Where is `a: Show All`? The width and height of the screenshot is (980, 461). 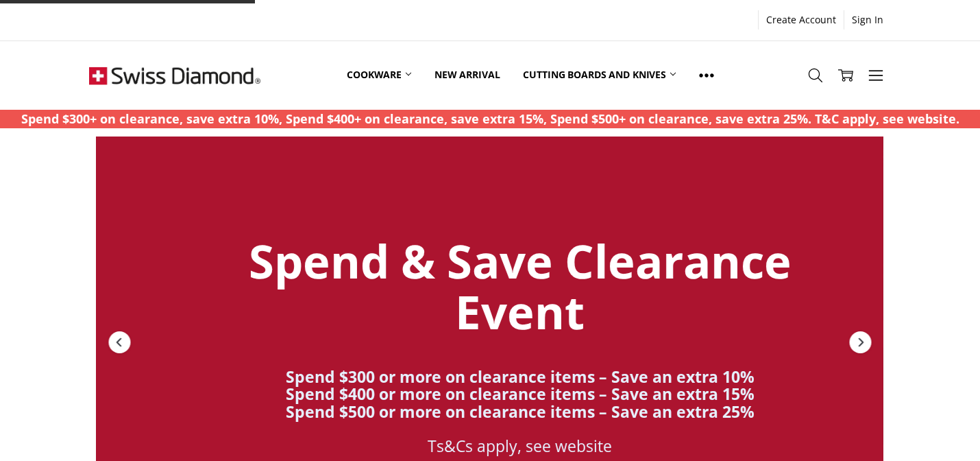
a: Show All is located at coordinates (706, 76).